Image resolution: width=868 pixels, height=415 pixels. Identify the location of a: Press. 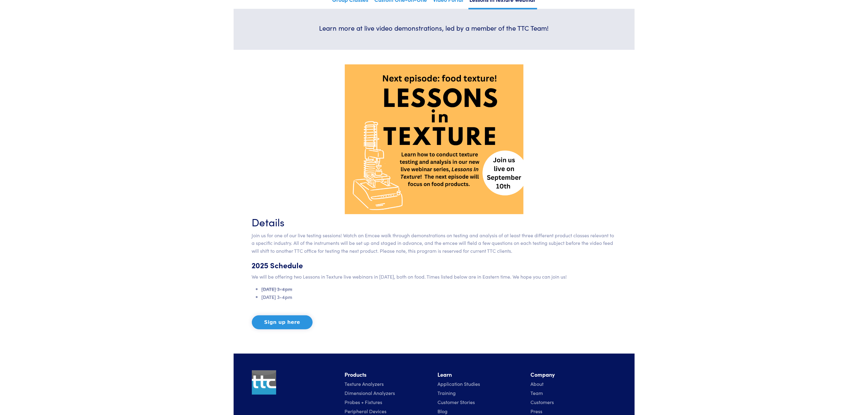
(537, 411).